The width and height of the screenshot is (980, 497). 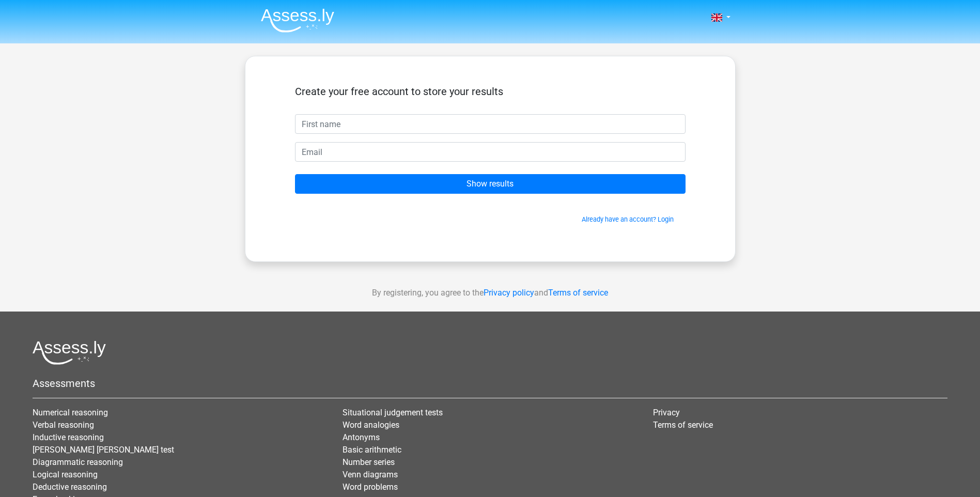 I want to click on a: Deductive reasoning, so click(x=70, y=487).